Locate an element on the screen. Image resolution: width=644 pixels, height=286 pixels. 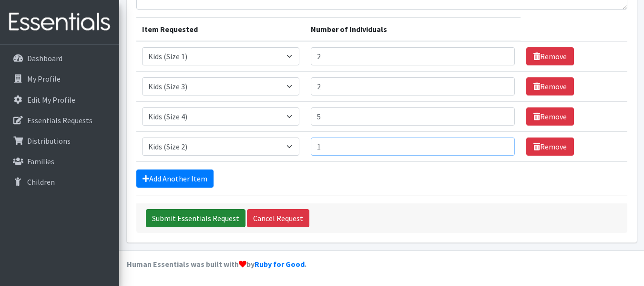
a: Cancel Request is located at coordinates (278, 218).